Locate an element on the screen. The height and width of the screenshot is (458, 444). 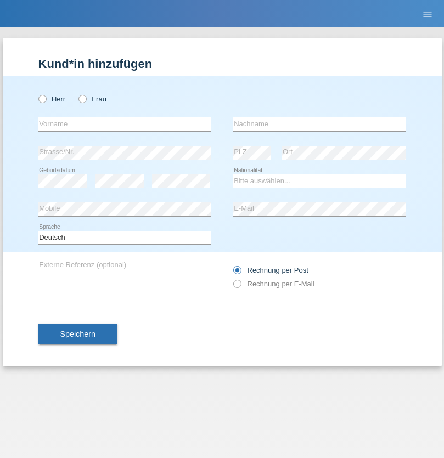
a: menu is located at coordinates (427, 14).